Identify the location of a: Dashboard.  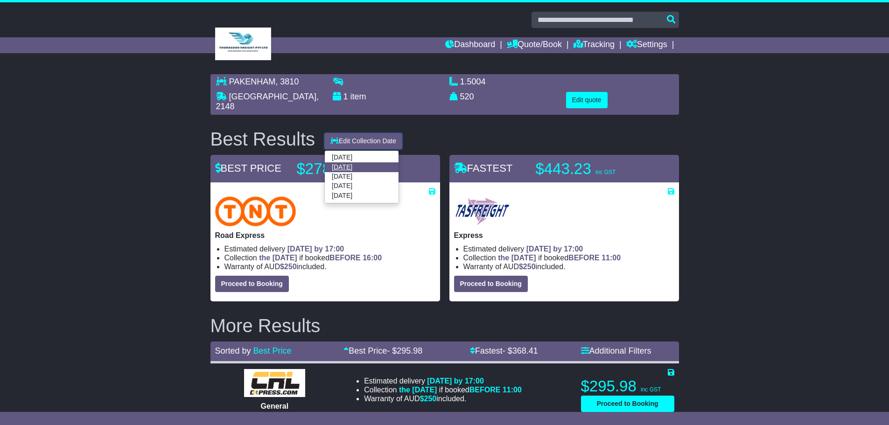
(470, 45).